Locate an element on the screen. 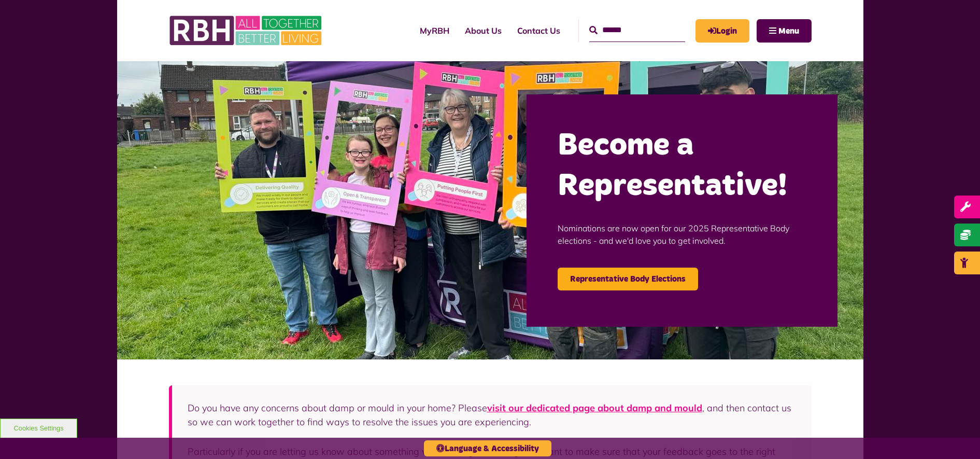 The height and width of the screenshot is (459, 980). a: Representative Body Elections is located at coordinates (627, 279).